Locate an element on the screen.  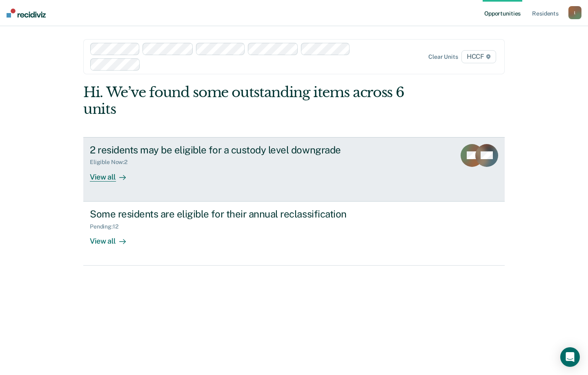
div: Open Intercom Messenger is located at coordinates (570, 357).